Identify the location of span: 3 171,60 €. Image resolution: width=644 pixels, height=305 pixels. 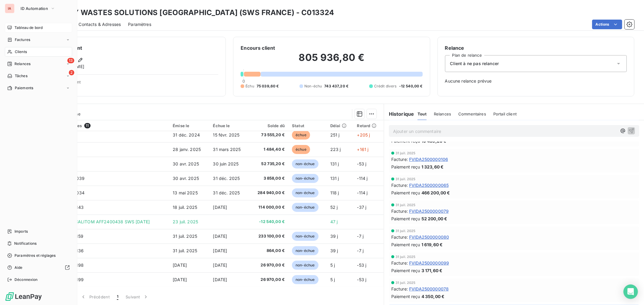
(432, 270).